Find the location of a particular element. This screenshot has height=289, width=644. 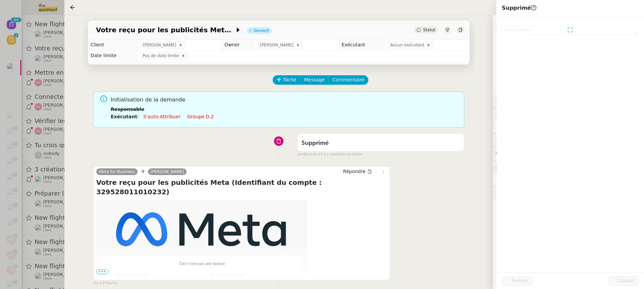

span: Initialisation de la demande is located at coordinates (284, 100).